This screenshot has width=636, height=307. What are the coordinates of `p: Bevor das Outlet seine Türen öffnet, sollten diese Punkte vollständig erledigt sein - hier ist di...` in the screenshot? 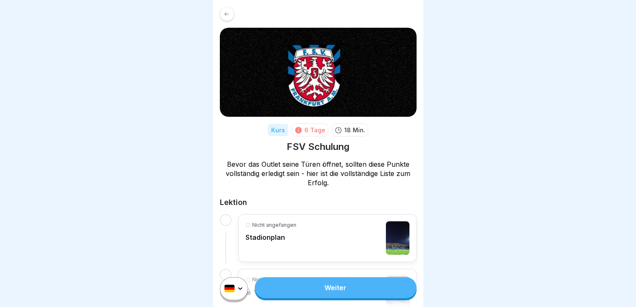 It's located at (318, 174).